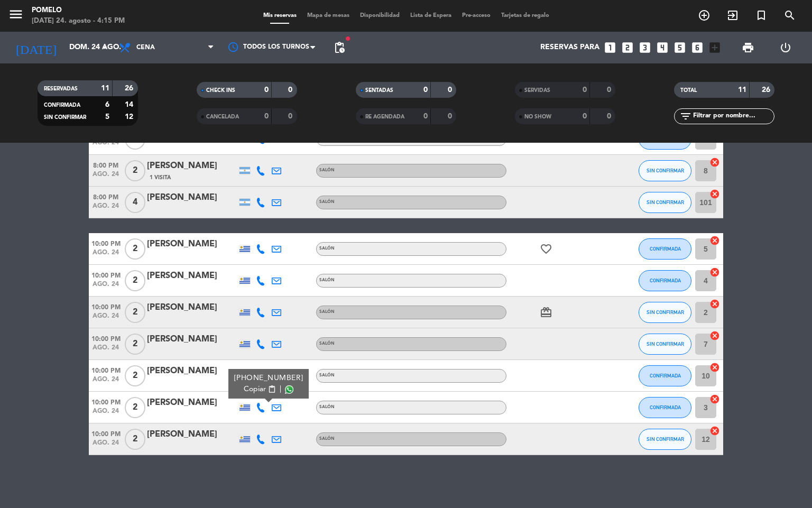 This screenshot has width=812, height=508. What do you see at coordinates (328, 15) in the screenshot?
I see `span: Mapa de mesas` at bounding box center [328, 15].